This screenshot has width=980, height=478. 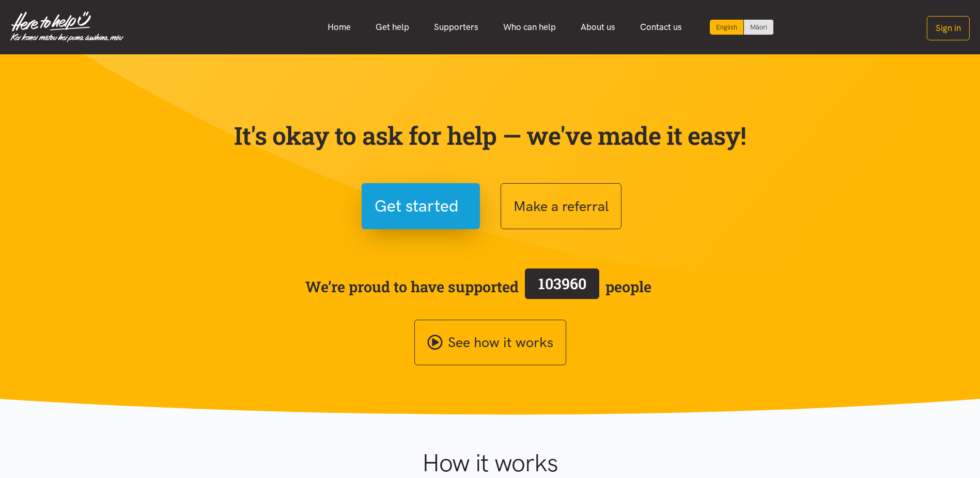 I want to click on a: Who can help, so click(x=530, y=27).